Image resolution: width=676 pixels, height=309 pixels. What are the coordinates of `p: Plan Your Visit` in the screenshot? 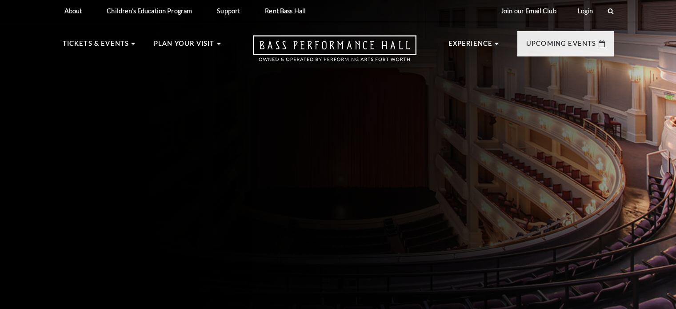 It's located at (184, 46).